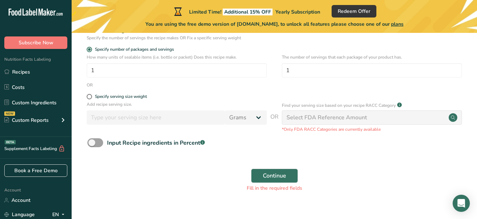 This screenshot has height=219, width=477. I want to click on div: Open Intercom Messenger, so click(461, 204).